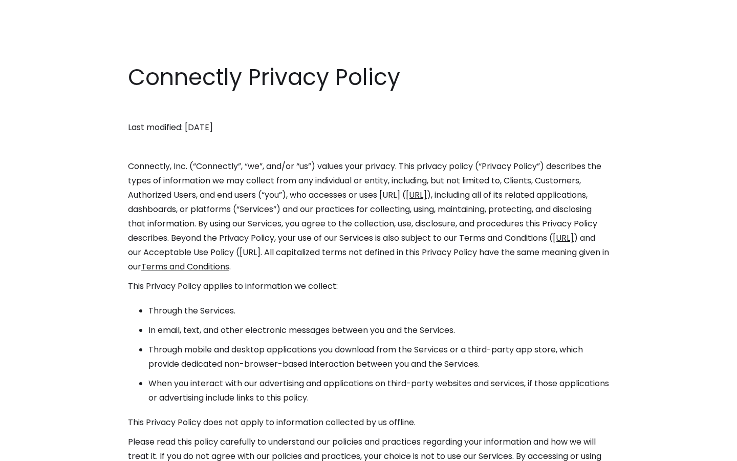 The image size is (737, 461). I want to click on ul: Language list, so click(41, 450).